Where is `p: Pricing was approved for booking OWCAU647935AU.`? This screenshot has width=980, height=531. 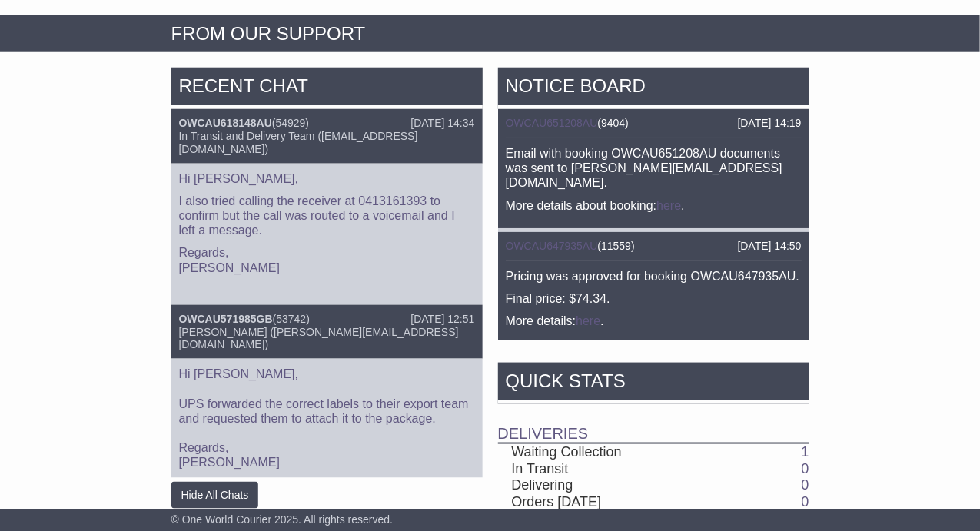 p: Pricing was approved for booking OWCAU647935AU. is located at coordinates (653, 276).